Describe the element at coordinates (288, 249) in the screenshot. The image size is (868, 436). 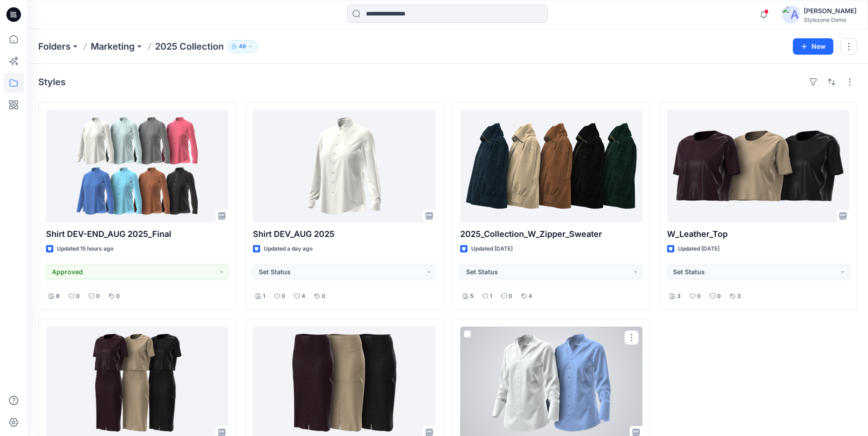
I see `p: Updated a day ago` at that location.